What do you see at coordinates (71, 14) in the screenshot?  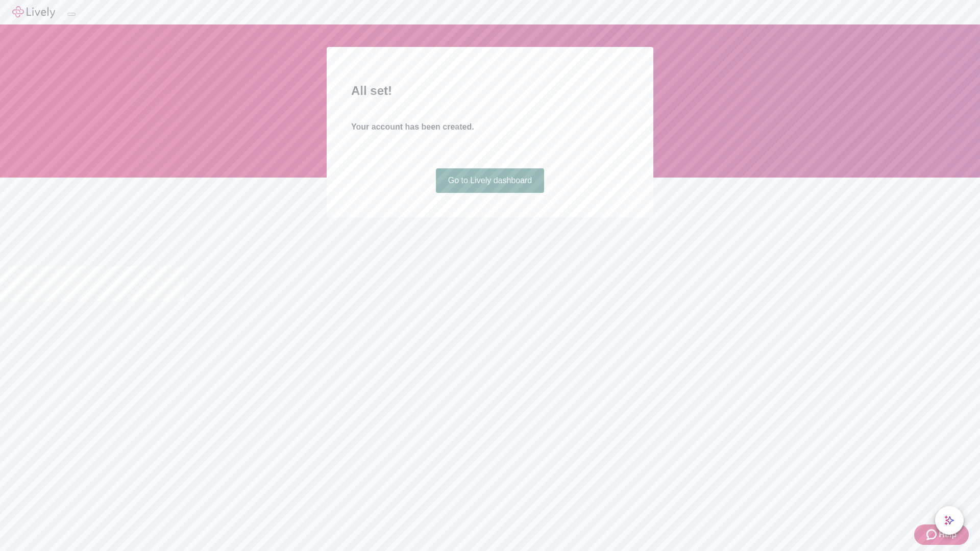 I see `button: Log out` at bounding box center [71, 14].